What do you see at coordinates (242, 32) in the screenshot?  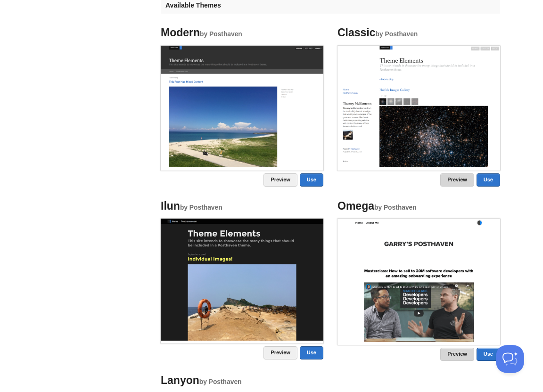 I see `h4: Modern` at bounding box center [242, 32].